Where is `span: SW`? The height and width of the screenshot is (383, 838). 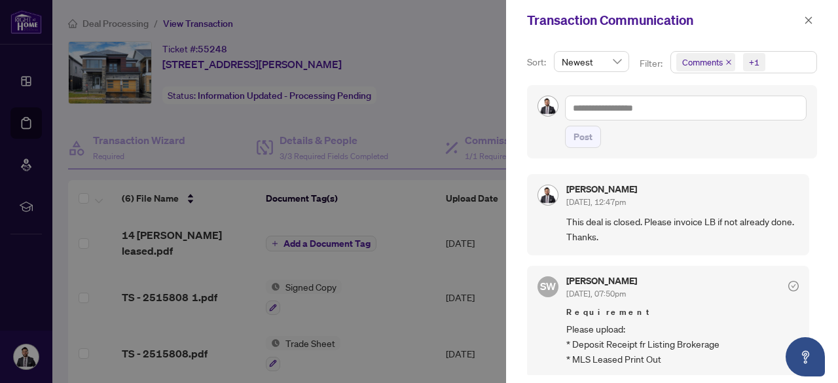
span: SW is located at coordinates (548, 286).